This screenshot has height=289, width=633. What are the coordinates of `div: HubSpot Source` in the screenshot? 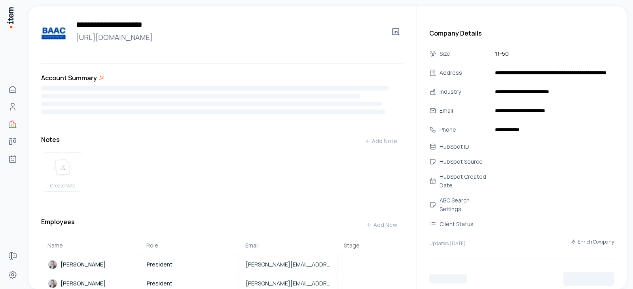 It's located at (465, 162).